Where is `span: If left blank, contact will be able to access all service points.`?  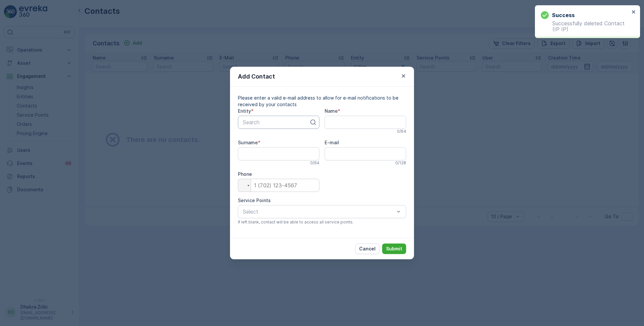
span: If left blank, contact will be able to access all service points. is located at coordinates (296, 222).